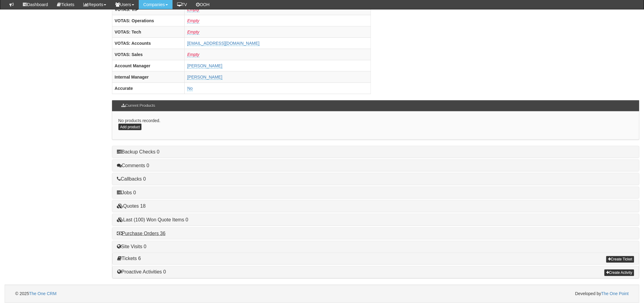 This screenshot has height=303, width=644. Describe the element at coordinates (126, 192) in the screenshot. I see `a: Jobs 0` at that location.